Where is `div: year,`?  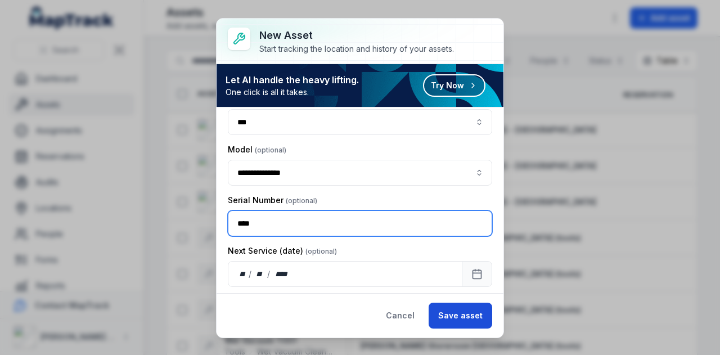
div: year, is located at coordinates (281, 274).